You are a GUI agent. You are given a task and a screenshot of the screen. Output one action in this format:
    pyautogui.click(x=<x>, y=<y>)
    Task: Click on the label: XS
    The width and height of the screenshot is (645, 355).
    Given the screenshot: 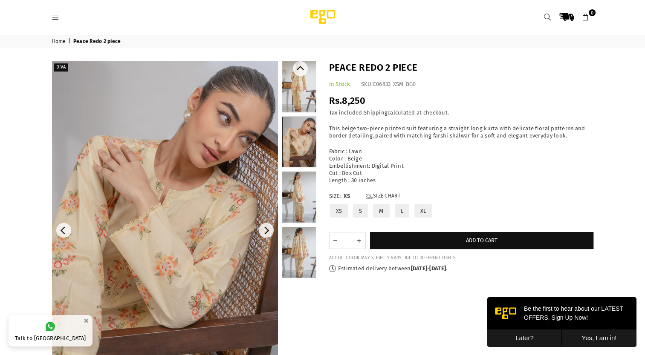 What is the action you would take?
    pyautogui.click(x=339, y=211)
    